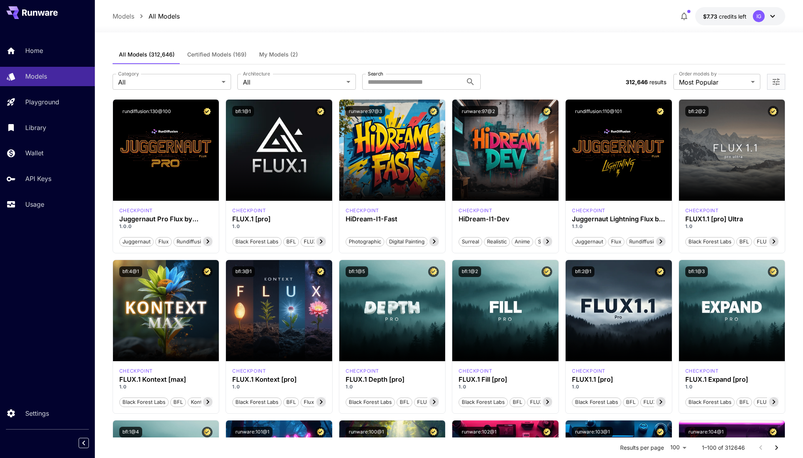 Image resolution: width=803 pixels, height=458 pixels. What do you see at coordinates (319, 241) in the screenshot?
I see `button: FLUX.1 [pro]` at bounding box center [319, 241].